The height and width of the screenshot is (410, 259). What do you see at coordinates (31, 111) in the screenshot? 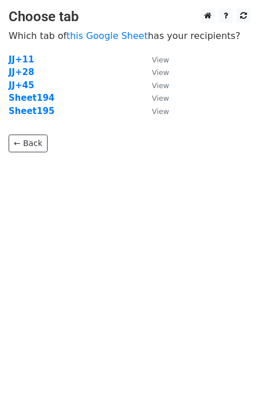
I see `a: Sheet195` at bounding box center [31, 111].